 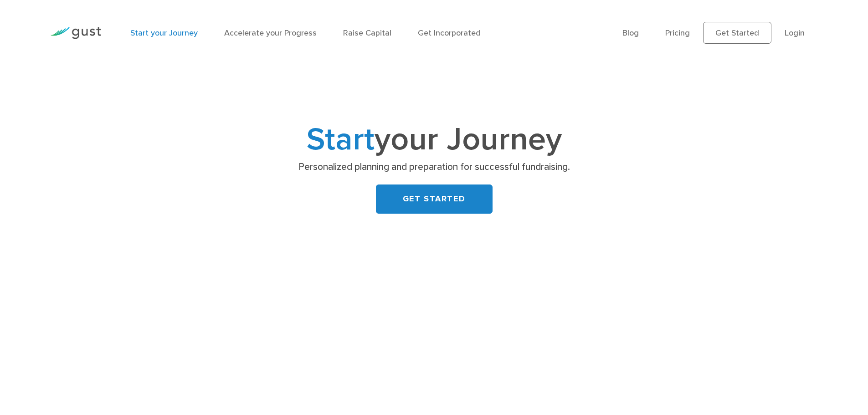 I want to click on a: Login, so click(x=794, y=33).